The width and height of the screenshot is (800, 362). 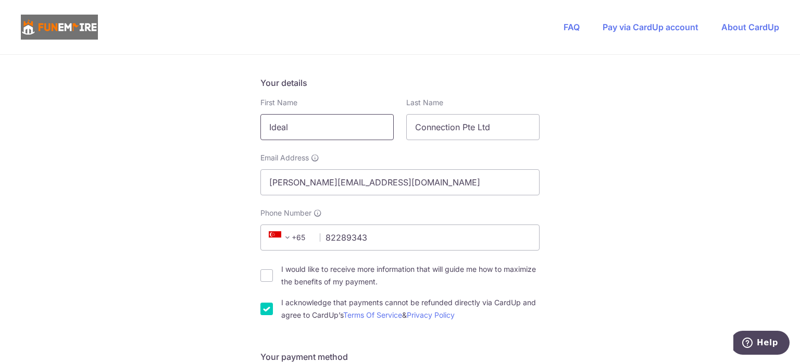 I want to click on label: I acknowledge that payments cannot be refunded directly via CardUp and agree to CardUp’s &, so click(x=411, y=309).